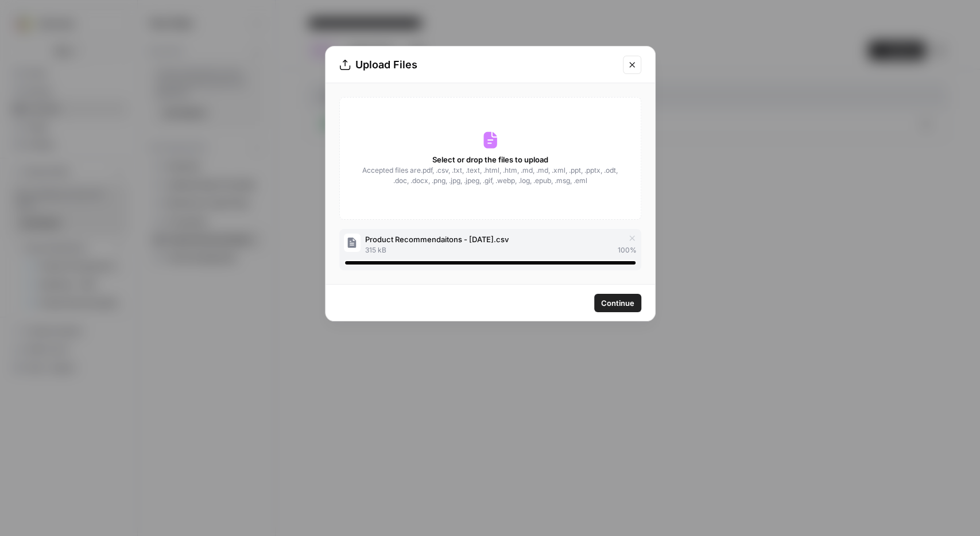 The image size is (980, 536). Describe the element at coordinates (490, 176) in the screenshot. I see `span: Accepted files are .pdf, .csv, .txt, .text, .html, .htm, .md, .md, .xml, .ppt, .pptx, .odt, .doc,...` at that location.